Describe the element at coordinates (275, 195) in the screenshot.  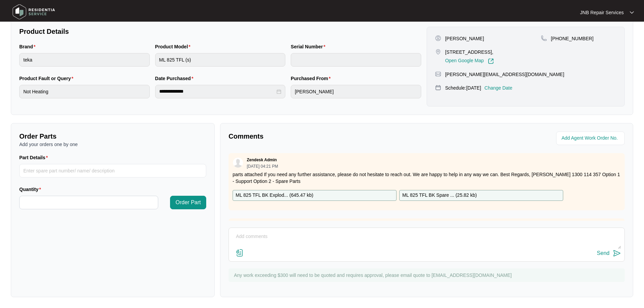
I see `p: ML 825 TFL BK Explod... ( 645.47 kb )` at that location.